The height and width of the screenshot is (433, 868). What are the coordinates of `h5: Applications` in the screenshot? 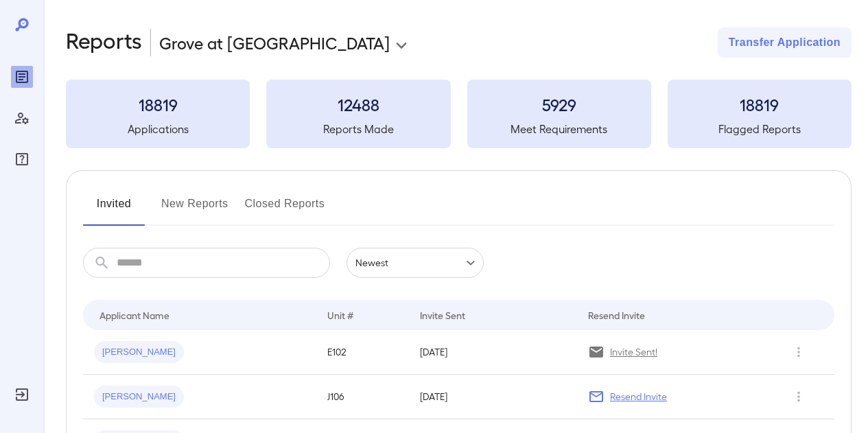 It's located at (158, 129).